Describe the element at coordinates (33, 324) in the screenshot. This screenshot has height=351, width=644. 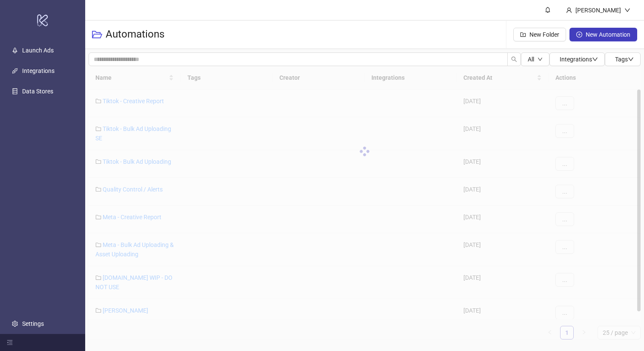
I see `a: Settings` at that location.